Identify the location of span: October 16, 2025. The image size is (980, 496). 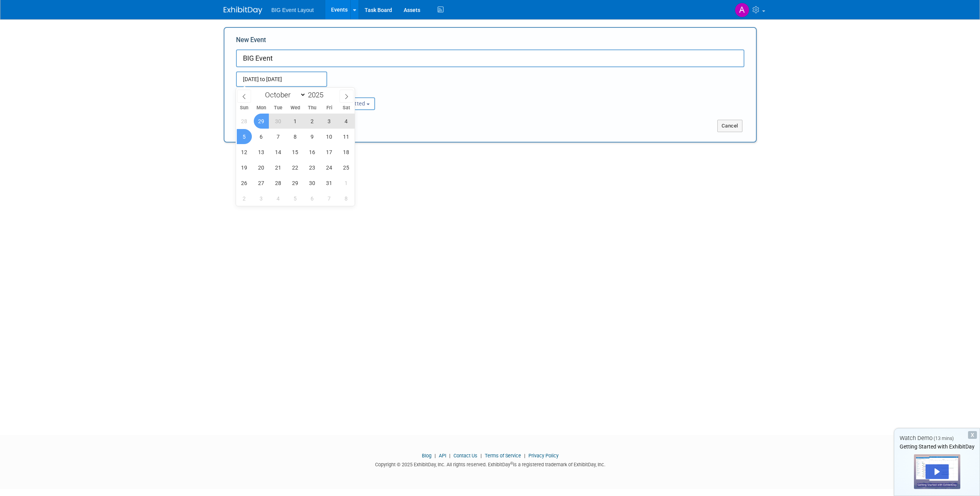
(313, 152).